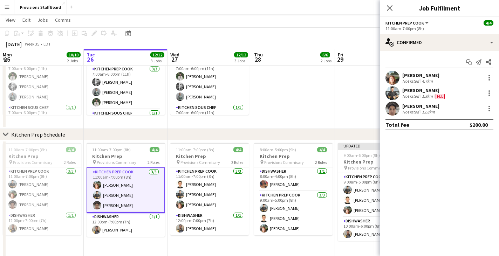  What do you see at coordinates (440, 42) in the screenshot?
I see `div: Confirmed` at bounding box center [440, 42].